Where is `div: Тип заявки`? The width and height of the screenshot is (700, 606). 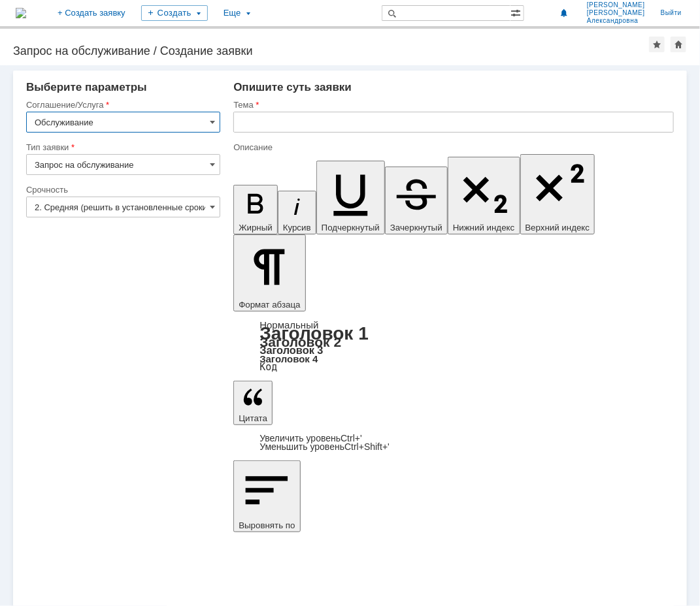 div: Тип заявки is located at coordinates (122, 147).